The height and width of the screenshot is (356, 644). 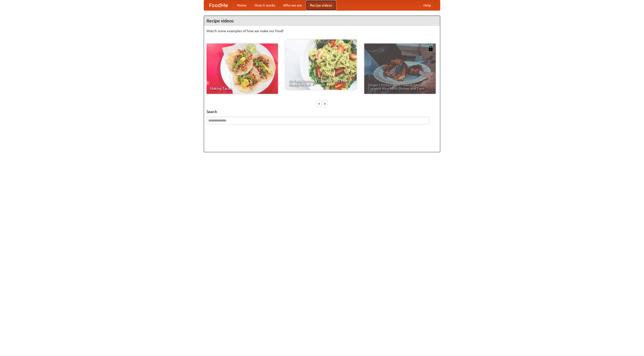 I want to click on a: FoodMe, so click(x=219, y=5).